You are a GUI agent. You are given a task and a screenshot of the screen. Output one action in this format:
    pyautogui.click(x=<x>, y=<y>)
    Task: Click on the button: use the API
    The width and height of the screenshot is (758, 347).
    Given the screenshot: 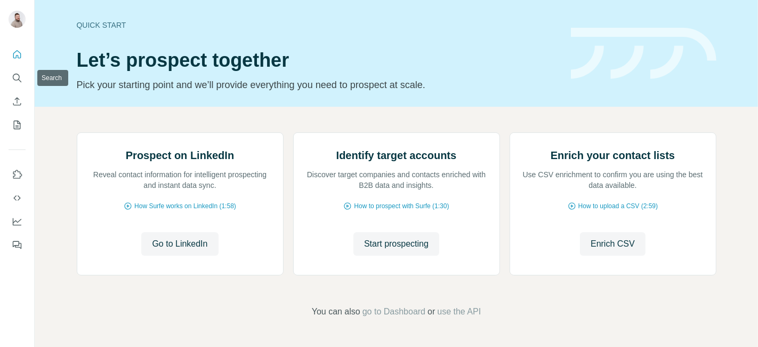 What is the action you would take?
    pyautogui.click(x=459, y=311)
    